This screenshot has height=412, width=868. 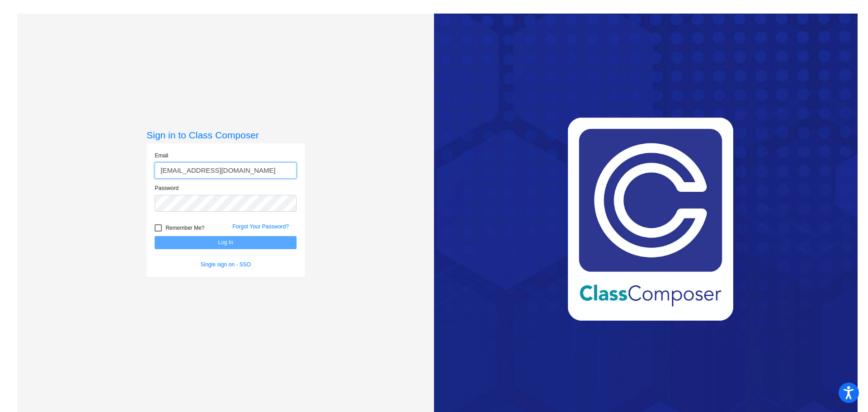 I want to click on button: Log In, so click(x=225, y=242).